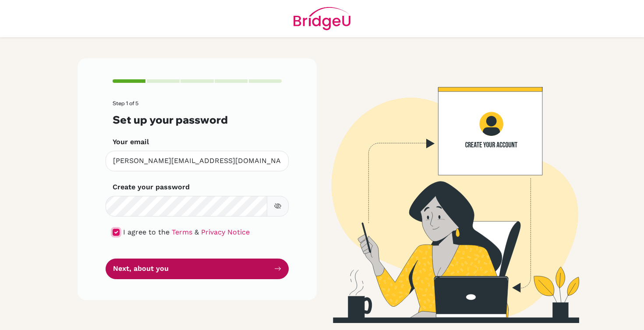 The width and height of the screenshot is (644, 330). I want to click on label: Create your password, so click(151, 187).